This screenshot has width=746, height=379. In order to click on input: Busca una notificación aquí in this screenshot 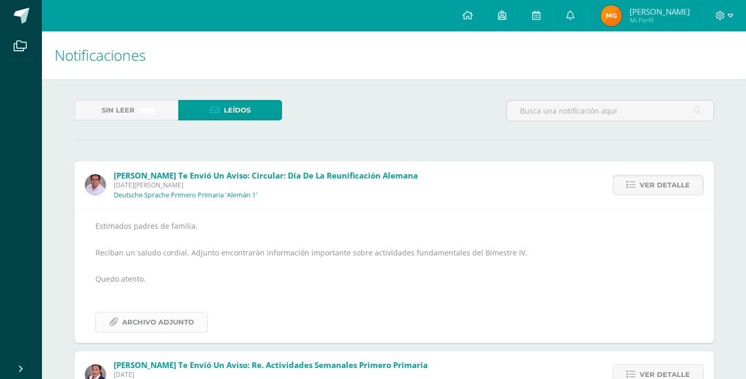, I will do `click(610, 111)`.